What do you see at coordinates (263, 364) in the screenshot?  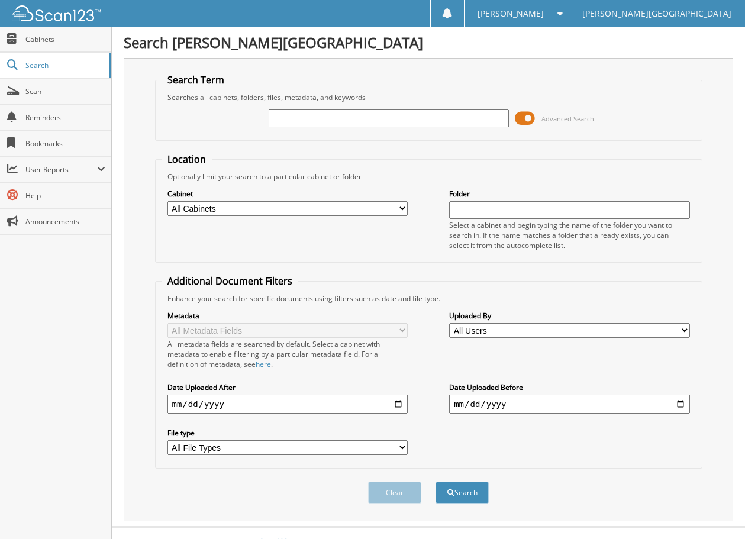 I see `a: here` at bounding box center [263, 364].